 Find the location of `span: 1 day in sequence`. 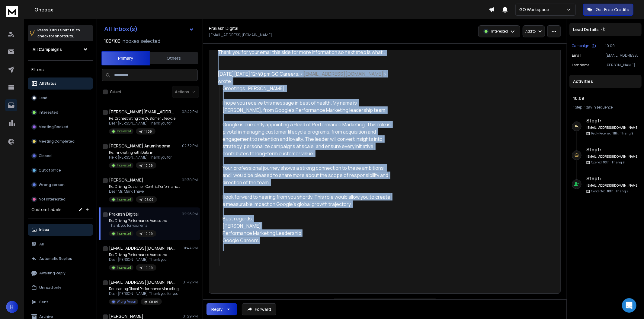

span: 1 day in sequence is located at coordinates (598, 107).